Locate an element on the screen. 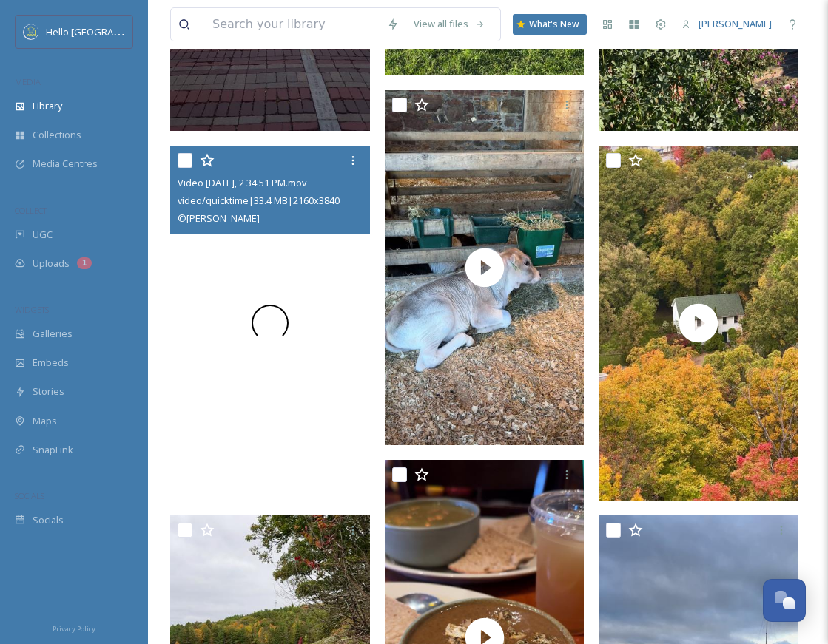  span: Embeds is located at coordinates (51, 363).